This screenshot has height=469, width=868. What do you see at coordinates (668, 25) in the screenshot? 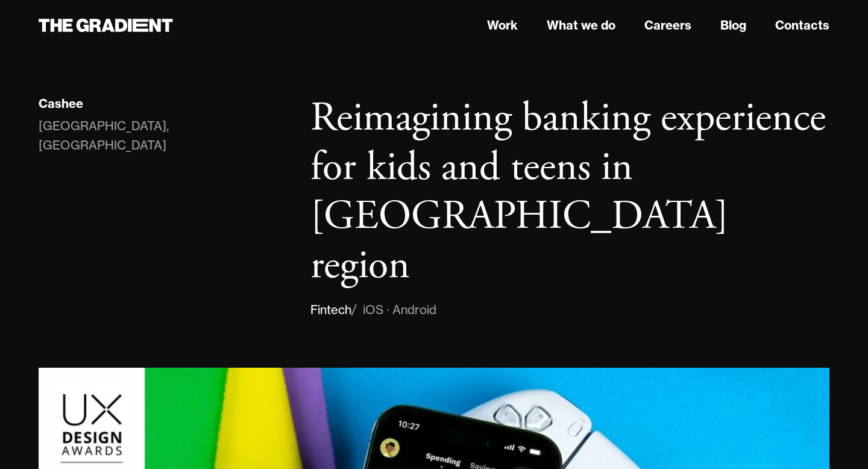
I see `a: Careers` at bounding box center [668, 25].